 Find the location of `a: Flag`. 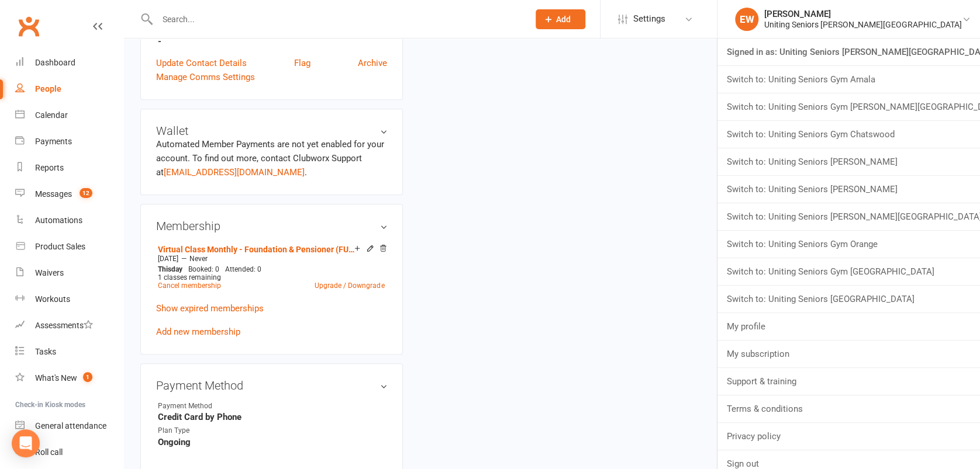

a: Flag is located at coordinates (303, 63).